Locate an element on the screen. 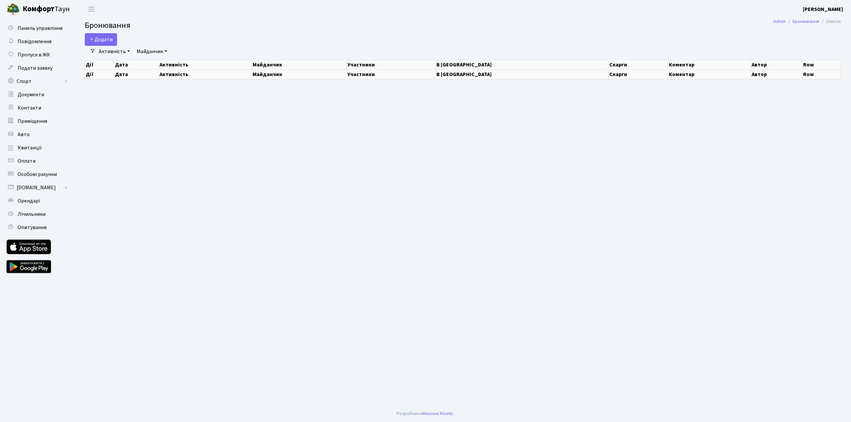 Image resolution: width=851 pixels, height=422 pixels. a: Massive Kinetic is located at coordinates (438, 414).